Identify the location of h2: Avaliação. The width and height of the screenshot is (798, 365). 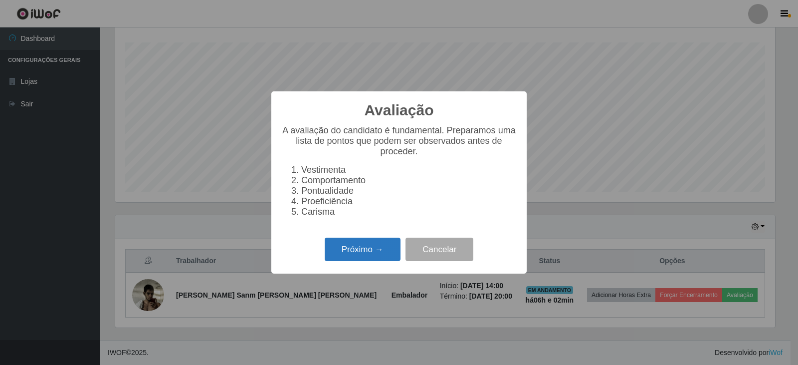
(399, 110).